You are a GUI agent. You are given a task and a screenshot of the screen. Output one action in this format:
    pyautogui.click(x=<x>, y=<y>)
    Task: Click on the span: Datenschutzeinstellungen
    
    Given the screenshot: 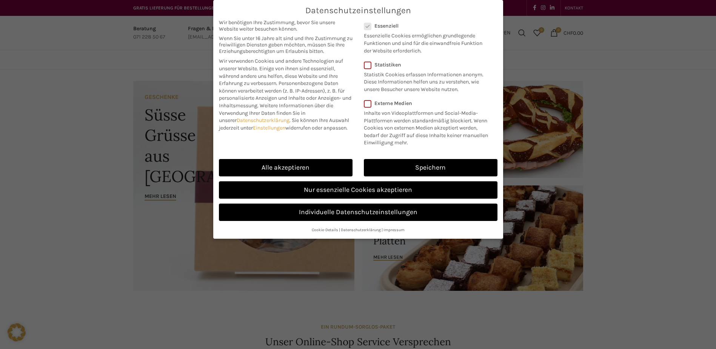 What is the action you would take?
    pyautogui.click(x=358, y=11)
    